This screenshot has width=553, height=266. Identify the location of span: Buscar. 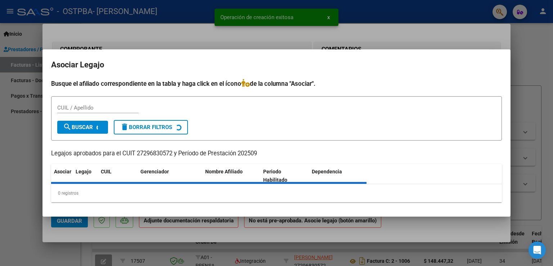
(78, 127).